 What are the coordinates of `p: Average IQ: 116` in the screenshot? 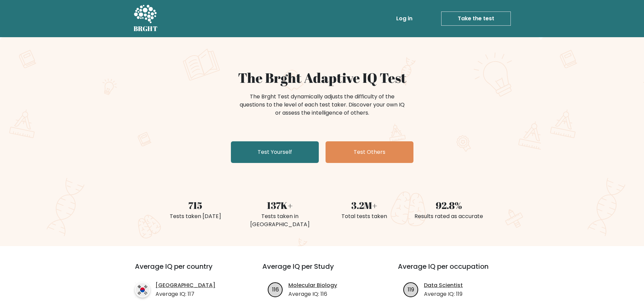 It's located at (313, 295).